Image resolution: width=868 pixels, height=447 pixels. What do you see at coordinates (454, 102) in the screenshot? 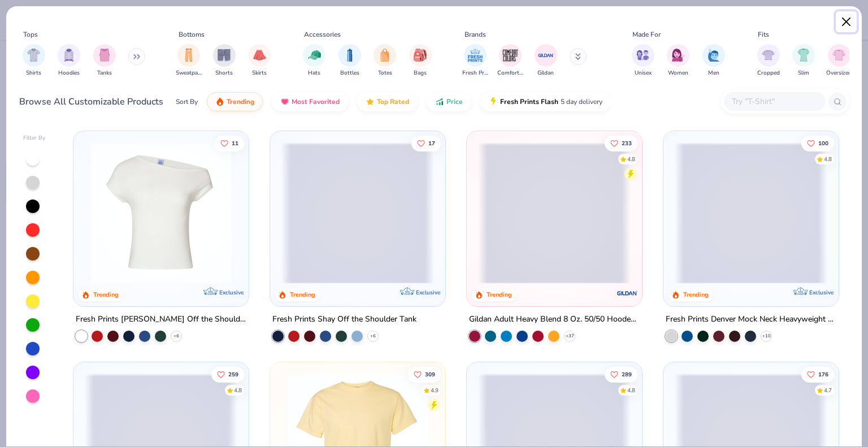
I see `span: Price` at bounding box center [454, 102].